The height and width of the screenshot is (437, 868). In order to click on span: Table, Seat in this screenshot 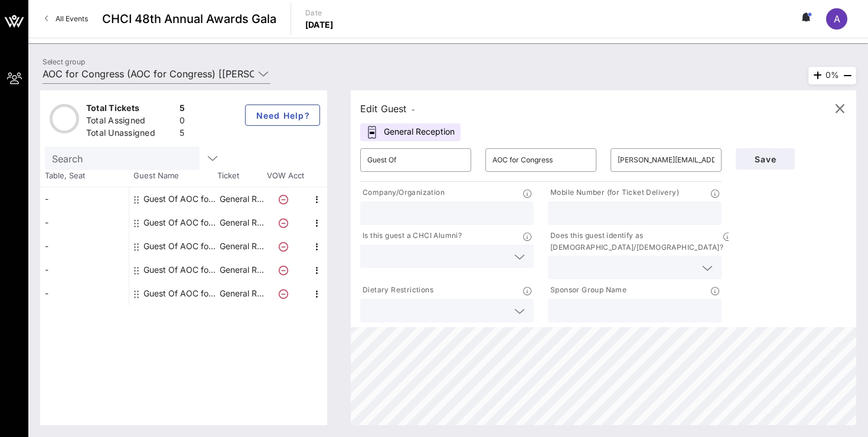, I will do `click(85, 176)`.